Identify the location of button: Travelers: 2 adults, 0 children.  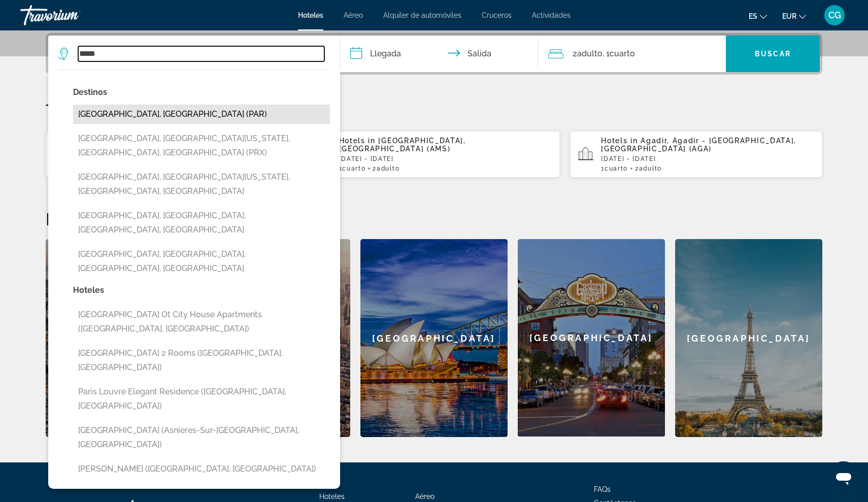
(632, 54).